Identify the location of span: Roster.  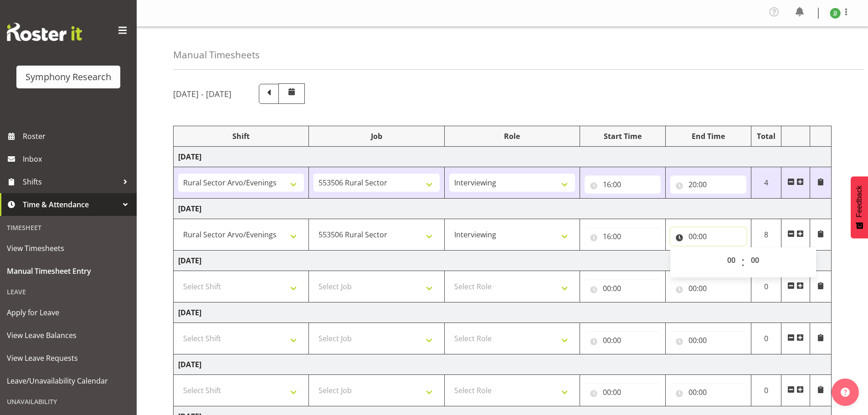
(77, 136).